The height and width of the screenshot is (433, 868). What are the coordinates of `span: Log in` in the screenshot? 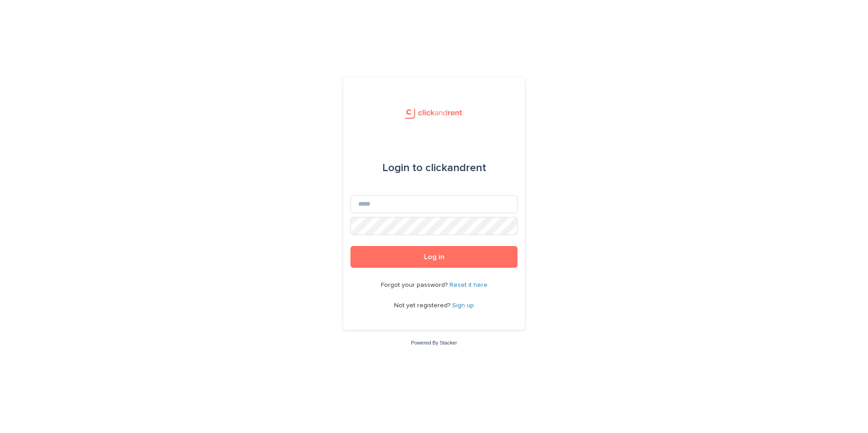 It's located at (434, 257).